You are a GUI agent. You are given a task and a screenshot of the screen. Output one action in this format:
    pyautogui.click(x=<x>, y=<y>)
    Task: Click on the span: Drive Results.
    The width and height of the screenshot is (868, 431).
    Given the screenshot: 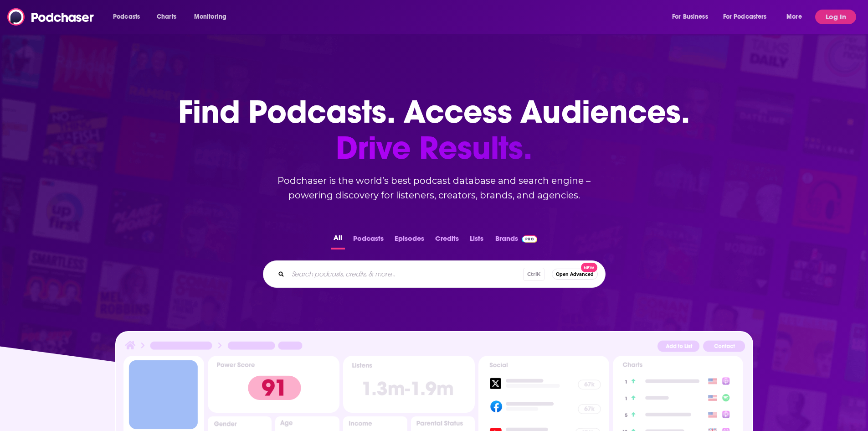 What is the action you would take?
    pyautogui.click(x=434, y=148)
    